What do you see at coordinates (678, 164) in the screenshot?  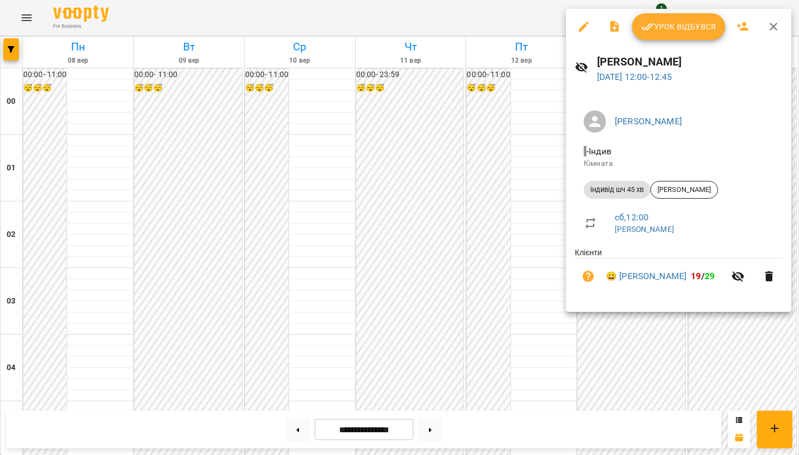 I see `p: Кімната` at bounding box center [678, 164].